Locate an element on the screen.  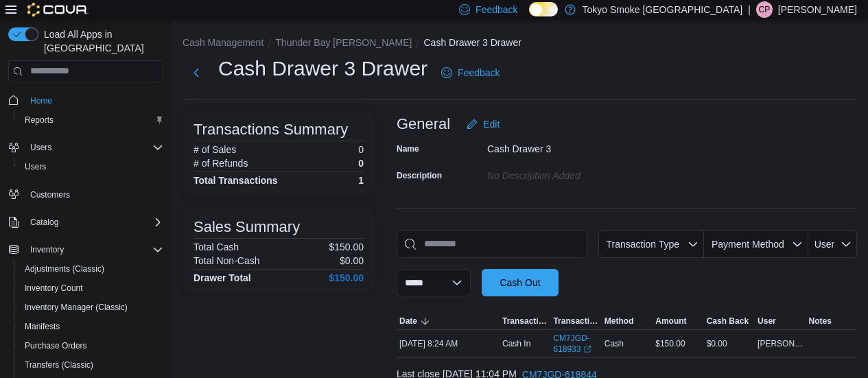
a: Inventory Manager (Classic) is located at coordinates (77, 307).